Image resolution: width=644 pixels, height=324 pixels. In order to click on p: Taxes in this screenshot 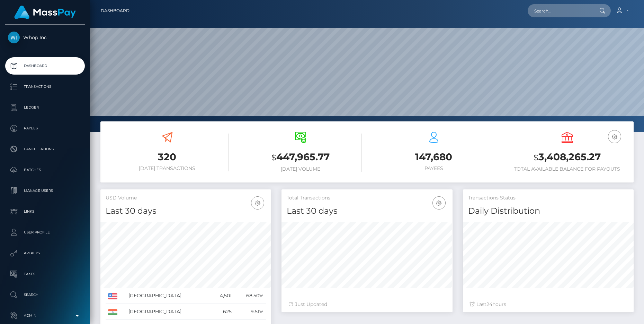, I will do `click(45, 274)`.